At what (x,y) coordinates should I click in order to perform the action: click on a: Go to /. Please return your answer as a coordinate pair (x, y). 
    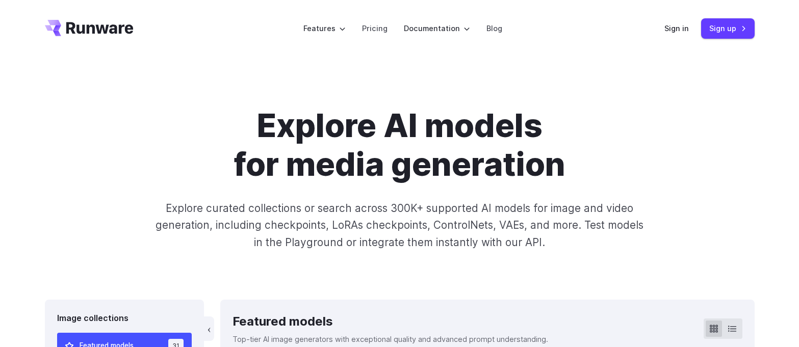
    Looking at the image, I should click on (89, 28).